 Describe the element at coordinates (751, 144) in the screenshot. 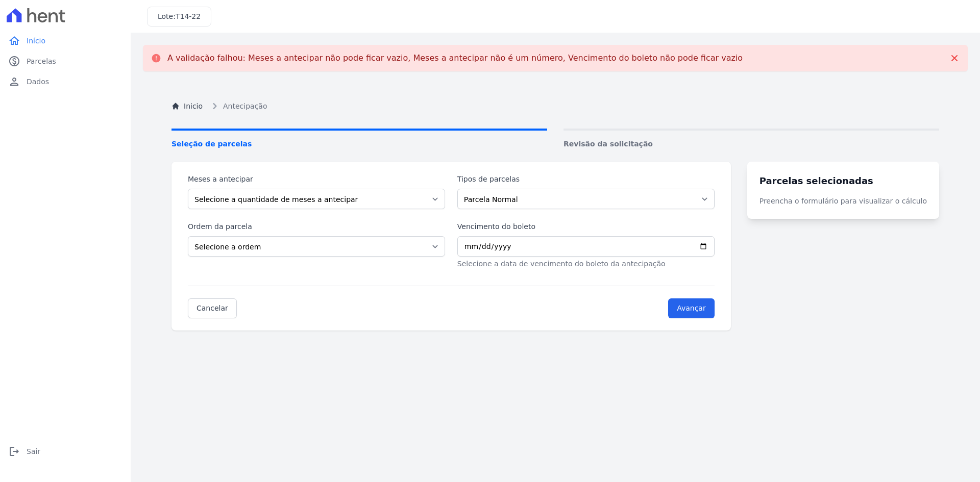

I see `span: Revisão da solicitação` at that location.